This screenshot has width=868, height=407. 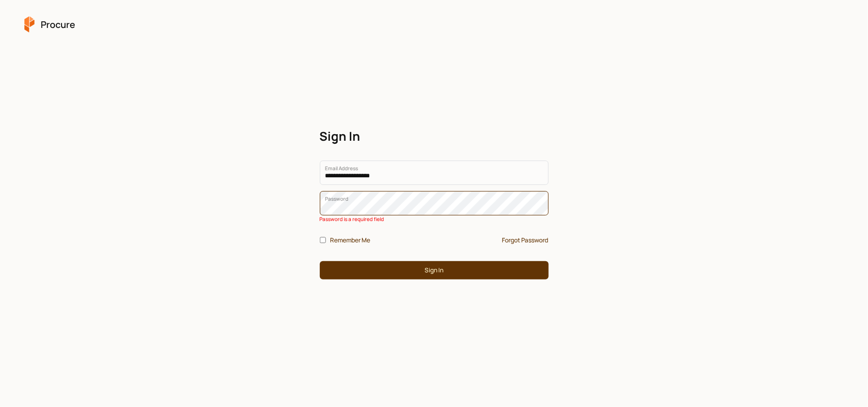 I want to click on span: Password is a required field, so click(x=434, y=219).